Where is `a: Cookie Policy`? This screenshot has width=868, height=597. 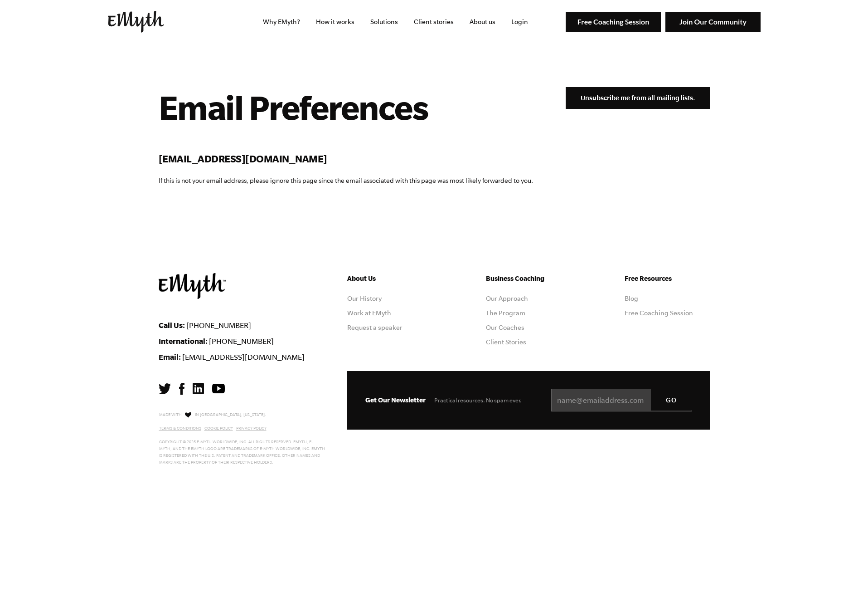 a: Cookie Policy is located at coordinates (219, 428).